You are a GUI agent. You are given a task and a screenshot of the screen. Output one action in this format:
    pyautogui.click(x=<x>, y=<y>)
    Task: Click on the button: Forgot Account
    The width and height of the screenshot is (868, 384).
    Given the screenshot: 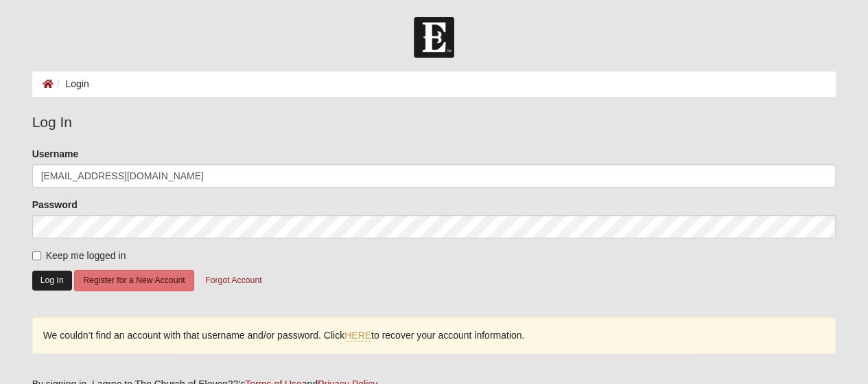 What is the action you would take?
    pyautogui.click(x=233, y=280)
    